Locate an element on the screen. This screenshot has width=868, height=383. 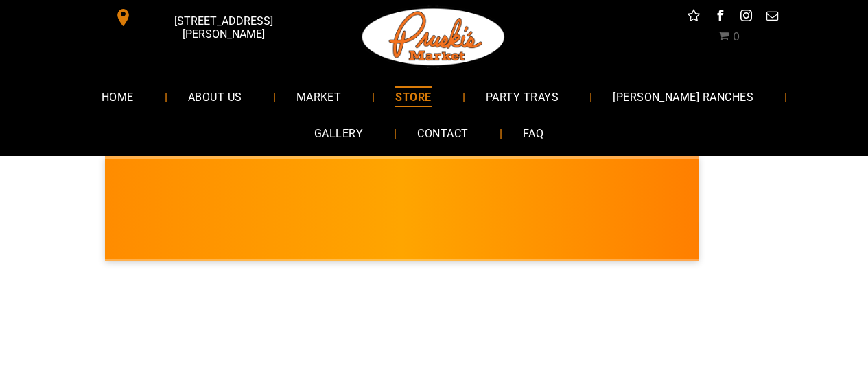
a: HOME is located at coordinates (117, 96).